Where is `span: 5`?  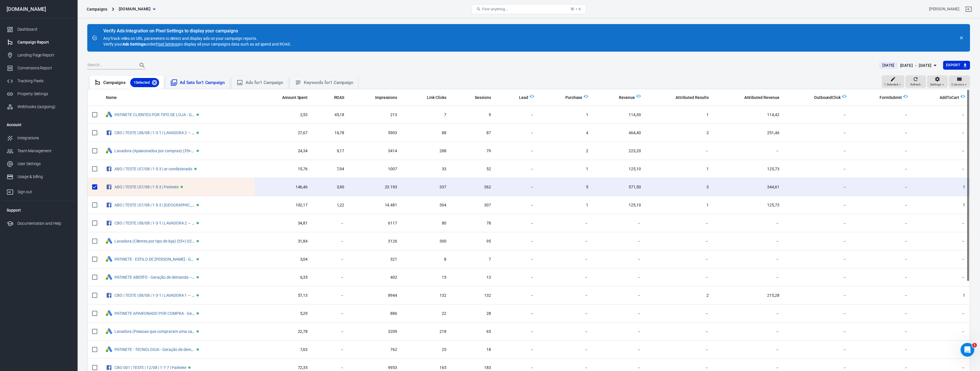 span: 5 is located at coordinates (566, 187).